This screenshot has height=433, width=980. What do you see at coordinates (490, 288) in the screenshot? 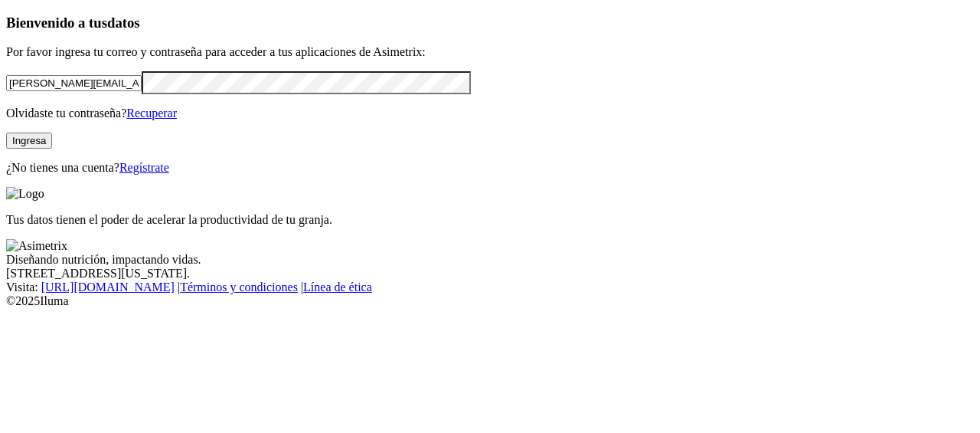
I see `div: Visita : | |` at bounding box center [490, 288].